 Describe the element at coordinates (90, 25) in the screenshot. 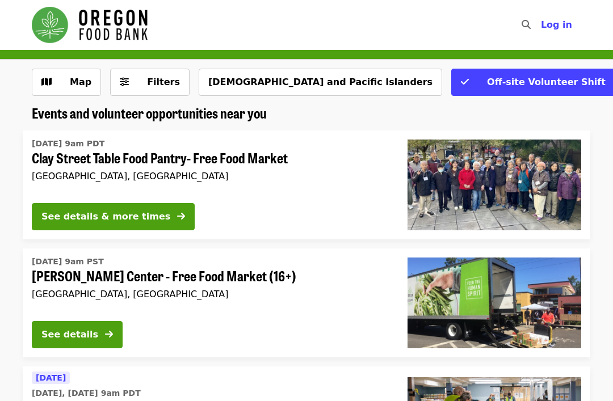

I see `img: Oregon Food Bank - Home` at that location.